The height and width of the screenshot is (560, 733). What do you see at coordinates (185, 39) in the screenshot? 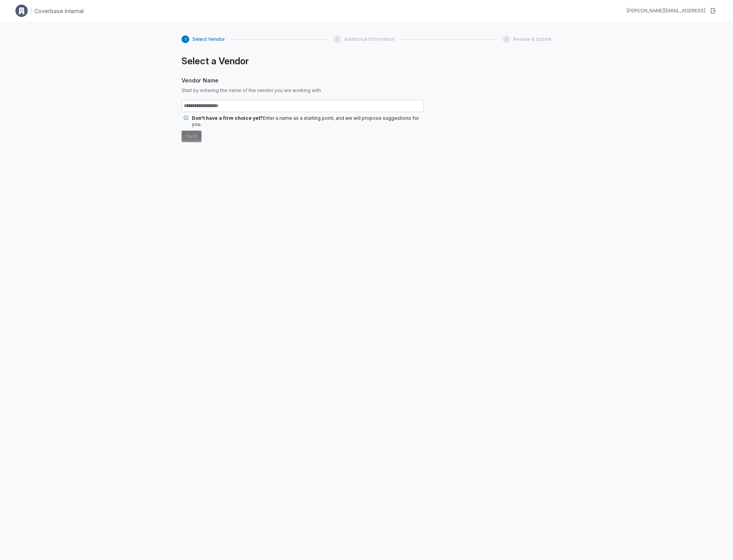
I see `div: 1` at bounding box center [185, 39].